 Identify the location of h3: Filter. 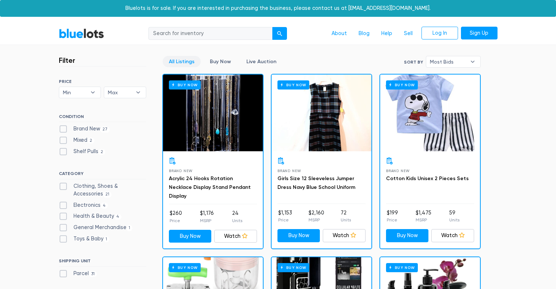
(67, 60).